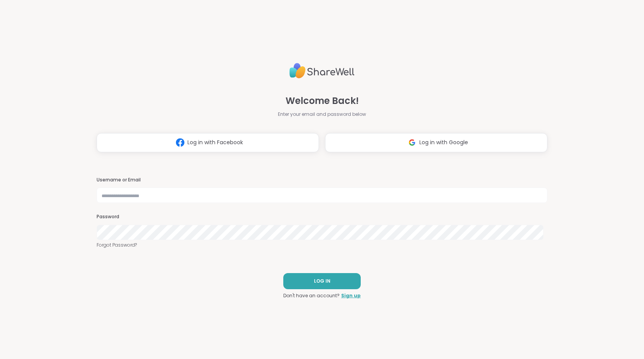 The height and width of the screenshot is (359, 644). What do you see at coordinates (322, 245) in the screenshot?
I see `a: Forgot Password?` at bounding box center [322, 245].